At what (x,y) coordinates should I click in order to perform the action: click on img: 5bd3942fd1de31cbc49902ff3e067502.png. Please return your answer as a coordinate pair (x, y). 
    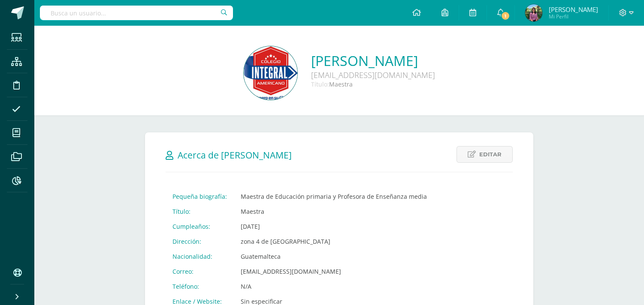
    Looking at the image, I should click on (270, 73).